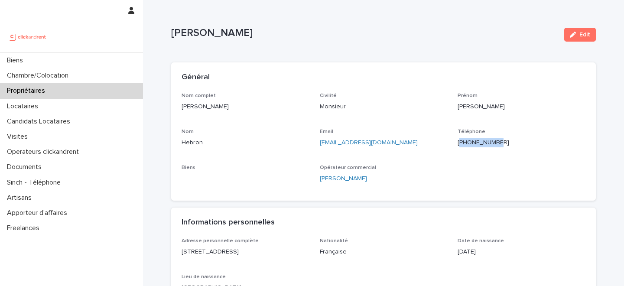 The height and width of the screenshot is (286, 624). What do you see at coordinates (204, 277) in the screenshot?
I see `span: Lieu de naissance` at bounding box center [204, 277].